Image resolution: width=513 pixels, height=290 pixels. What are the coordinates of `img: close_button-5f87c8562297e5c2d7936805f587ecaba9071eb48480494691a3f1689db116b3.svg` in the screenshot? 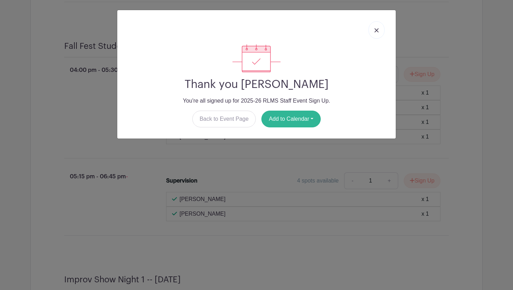 It's located at (376, 30).